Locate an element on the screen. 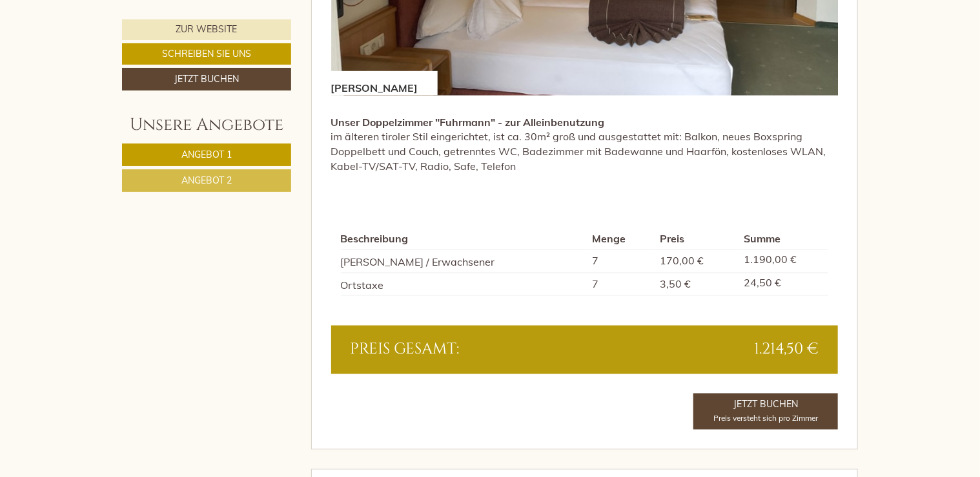  p: im älteren tiroler Stil eingerichtet, ist ca. 30m² groß und ausgestattet mit: Balkon, neues Boxsp... is located at coordinates (585, 144).